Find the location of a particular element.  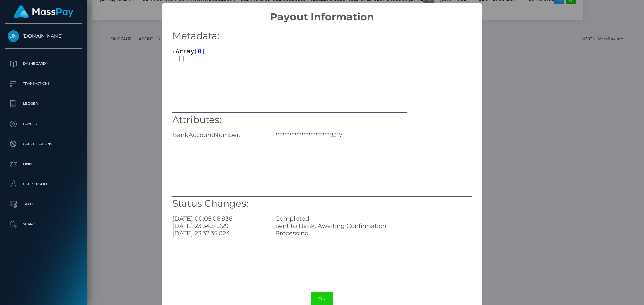

h2: Payout Information is located at coordinates (322, 13).